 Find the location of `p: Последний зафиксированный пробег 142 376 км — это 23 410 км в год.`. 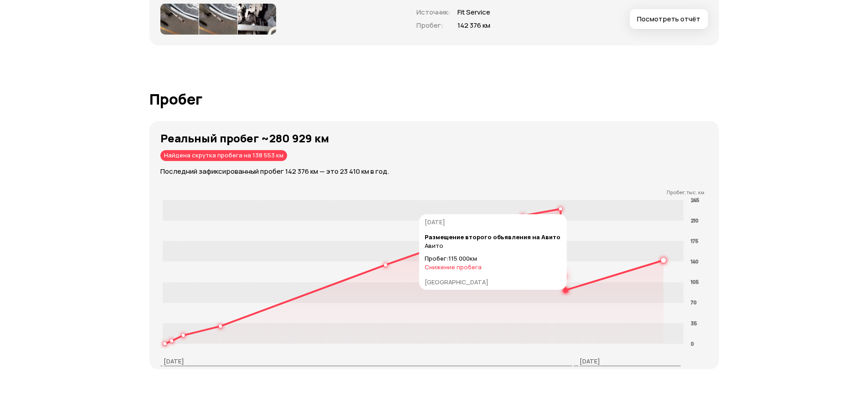

p: Последний зафиксированный пробег 142 376 км — это 23 410 км в год. is located at coordinates (439, 171).